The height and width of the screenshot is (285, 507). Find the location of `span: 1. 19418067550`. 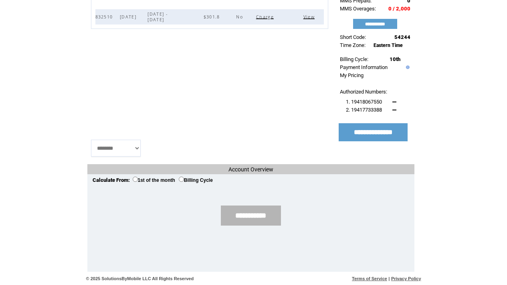

span: 1. 19418067550 is located at coordinates (364, 101).